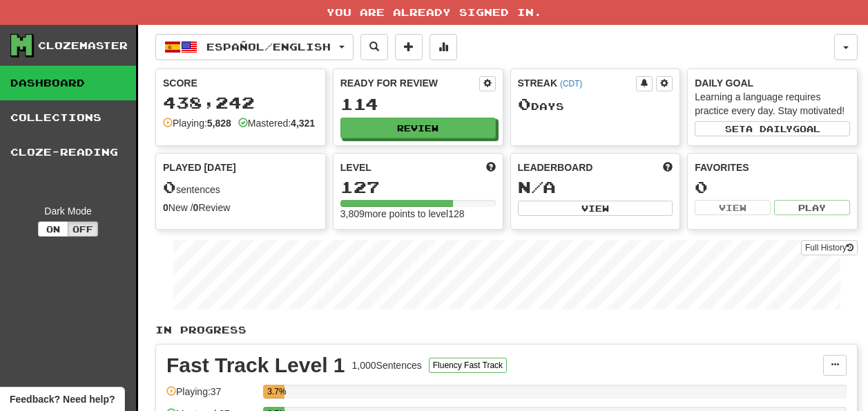  Describe the element at coordinates (269, 46) in the screenshot. I see `span: Español / English` at that location.